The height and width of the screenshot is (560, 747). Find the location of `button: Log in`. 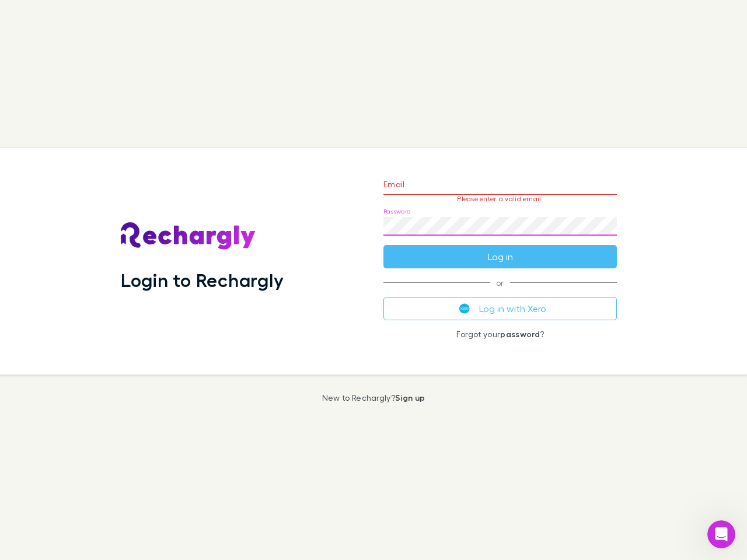

button: Log in is located at coordinates (500, 257).